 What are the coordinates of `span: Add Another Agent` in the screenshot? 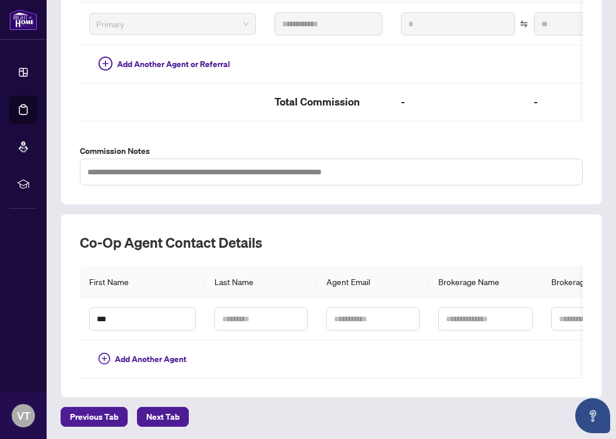 It's located at (150, 359).